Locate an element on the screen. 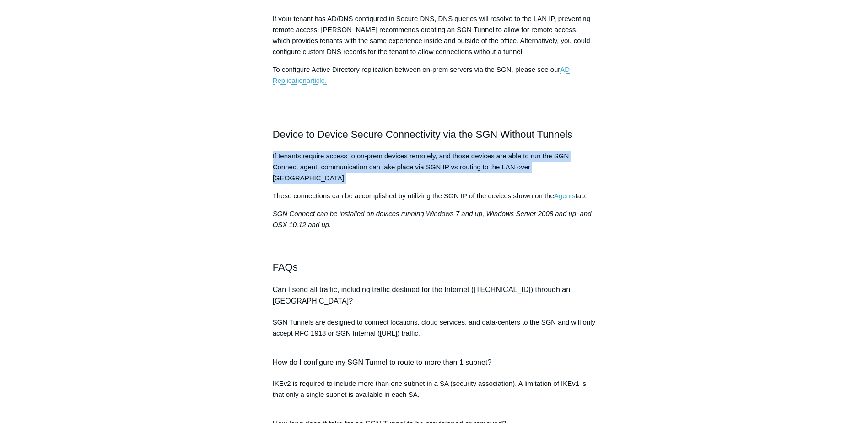 This screenshot has height=423, width=868. span: FAQs is located at coordinates (285, 267).